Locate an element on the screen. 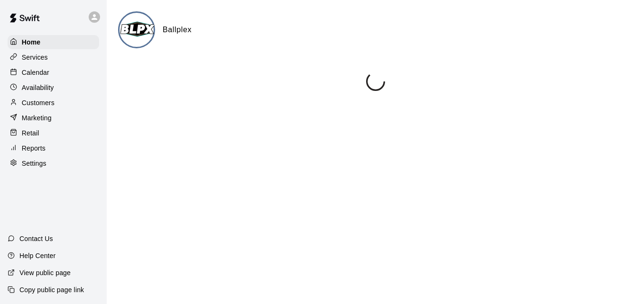 This screenshot has height=304, width=644. div: Services is located at coordinates (53, 57).